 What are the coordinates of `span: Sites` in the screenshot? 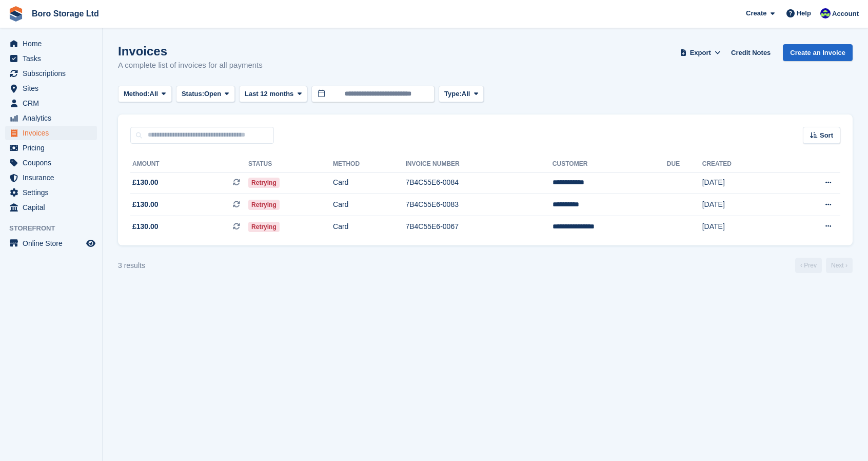 It's located at (53, 88).